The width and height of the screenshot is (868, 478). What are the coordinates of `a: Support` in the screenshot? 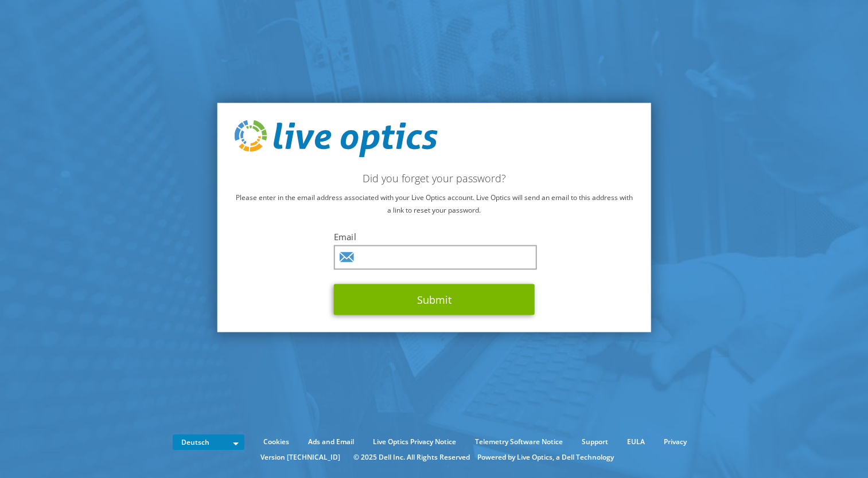 It's located at (595, 442).